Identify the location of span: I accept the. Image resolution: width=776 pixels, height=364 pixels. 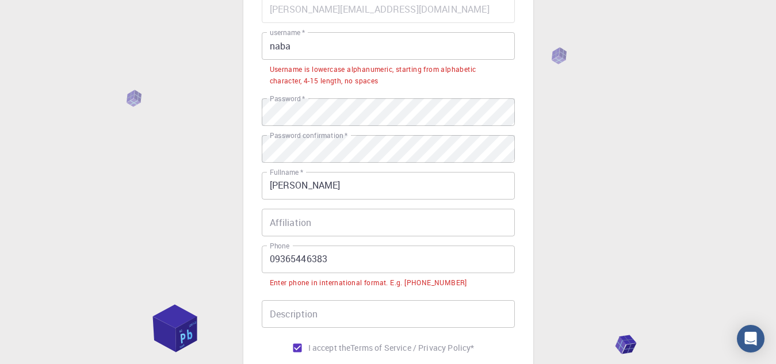
(330, 348).